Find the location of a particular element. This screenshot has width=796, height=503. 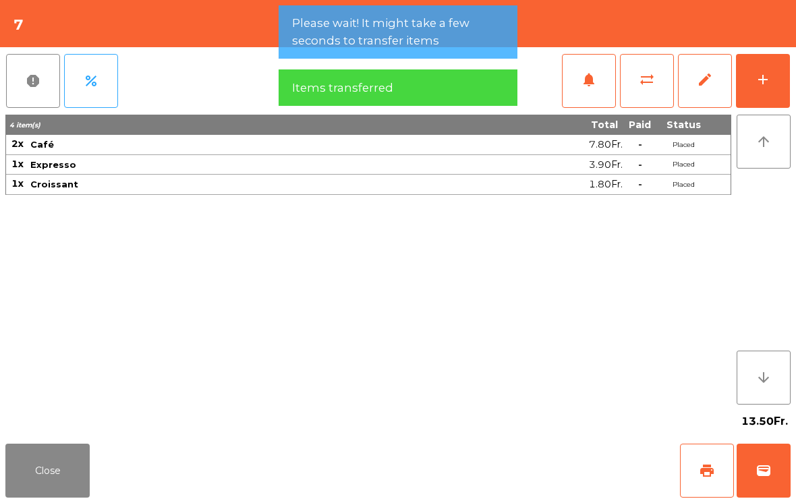

span: 1.80Fr. is located at coordinates (605, 184).